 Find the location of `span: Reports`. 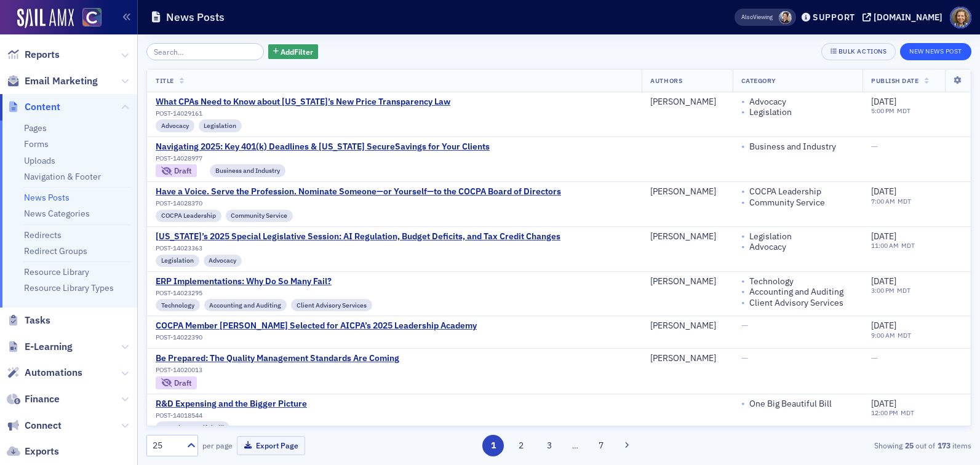

span: Reports is located at coordinates (42, 55).